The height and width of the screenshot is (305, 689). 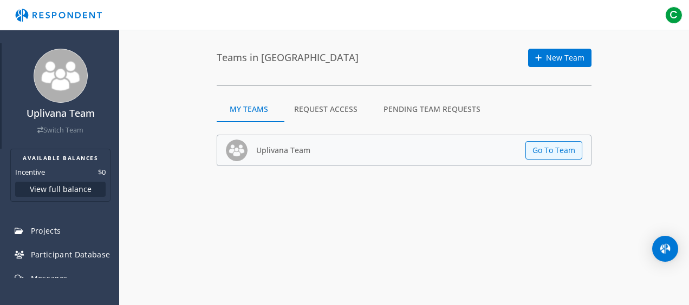 I want to click on md-tab-item: Pending Team Requests, so click(x=432, y=109).